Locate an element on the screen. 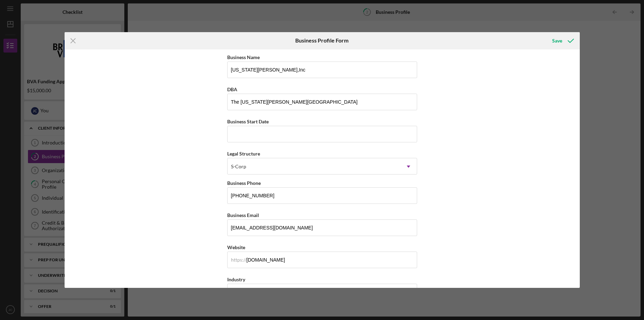 The height and width of the screenshot is (320, 644). label: DBA is located at coordinates (232, 89).